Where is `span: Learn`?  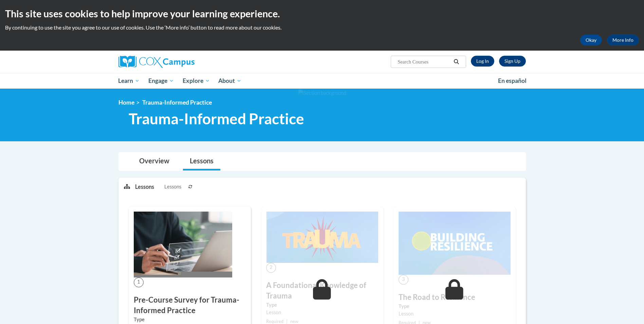
span: Learn is located at coordinates (129, 81).